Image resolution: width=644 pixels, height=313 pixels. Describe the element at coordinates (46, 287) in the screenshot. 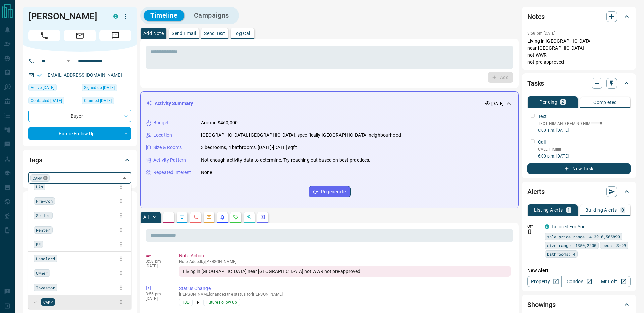

I see `span: Investor` at that location.